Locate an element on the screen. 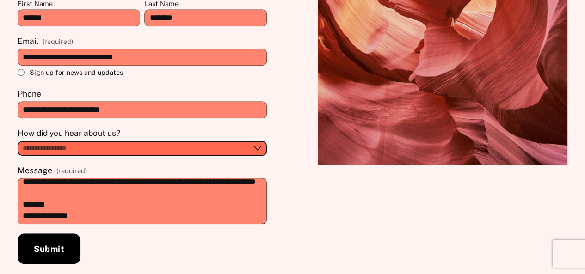 This screenshot has width=585, height=274. span: Sign up for news and updates is located at coordinates (76, 73).